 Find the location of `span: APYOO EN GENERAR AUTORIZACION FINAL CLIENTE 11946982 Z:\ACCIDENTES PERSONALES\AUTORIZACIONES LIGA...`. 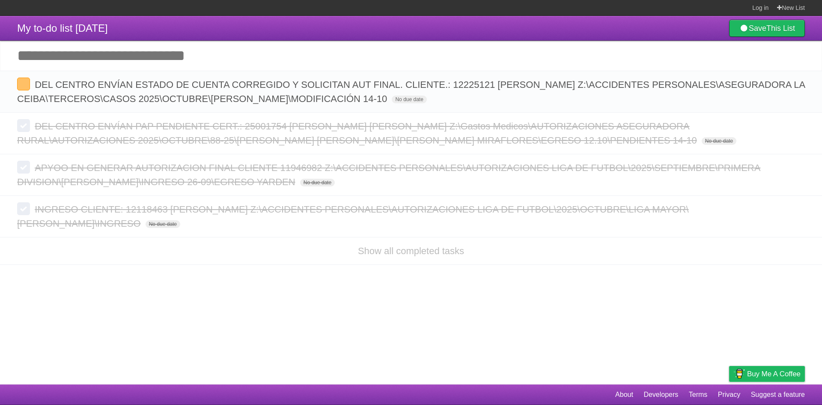

span: APYOO EN GENERAR AUTORIZACION FINAL CLIENTE 11946982 Z:\ACCIDENTES PERSONALES\AUTORIZACIONES LIGA... is located at coordinates (389, 175).